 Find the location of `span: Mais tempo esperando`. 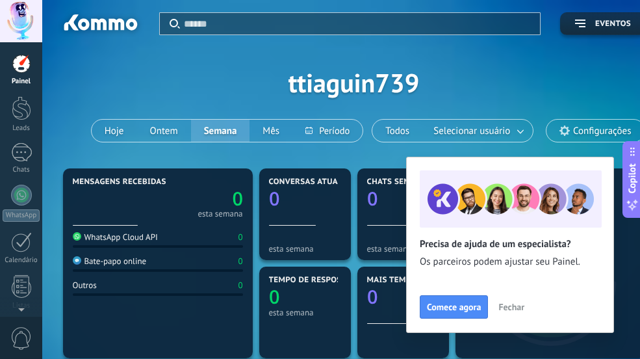

span: Mais tempo esperando is located at coordinates (417, 280).